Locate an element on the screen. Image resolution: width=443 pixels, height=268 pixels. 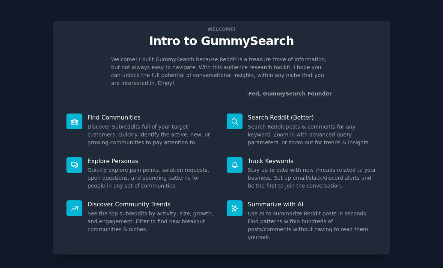
dd: Use AI to summarize Reddit posts in seconds. Find patterns within hundreds of posts/comments with... is located at coordinates (312, 225).